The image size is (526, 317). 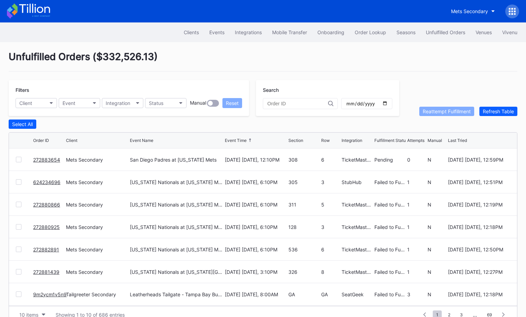 I want to click on button: Events, so click(x=217, y=32).